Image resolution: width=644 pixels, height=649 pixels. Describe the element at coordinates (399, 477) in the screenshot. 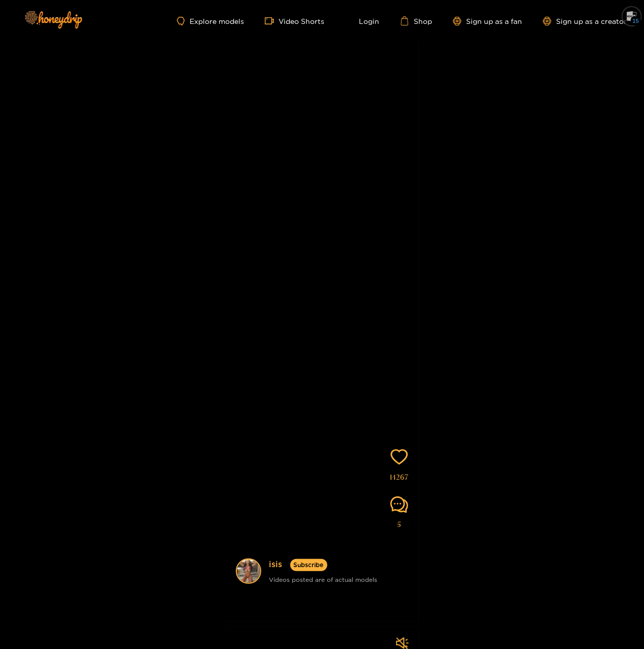

I see `span: 14267` at that location.